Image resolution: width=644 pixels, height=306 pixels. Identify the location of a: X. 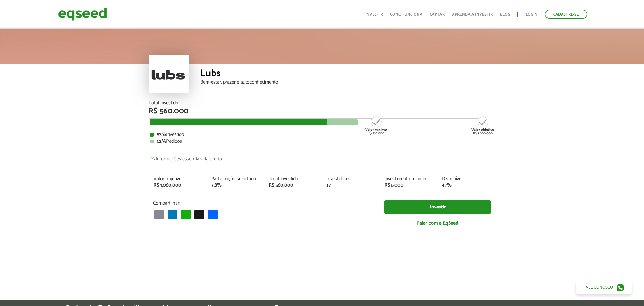
(199, 214).